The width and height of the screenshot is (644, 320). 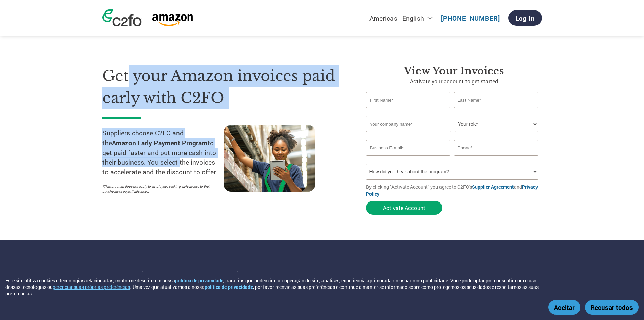 I want to click on div: Invalid last name or last name is too long, so click(x=496, y=111).